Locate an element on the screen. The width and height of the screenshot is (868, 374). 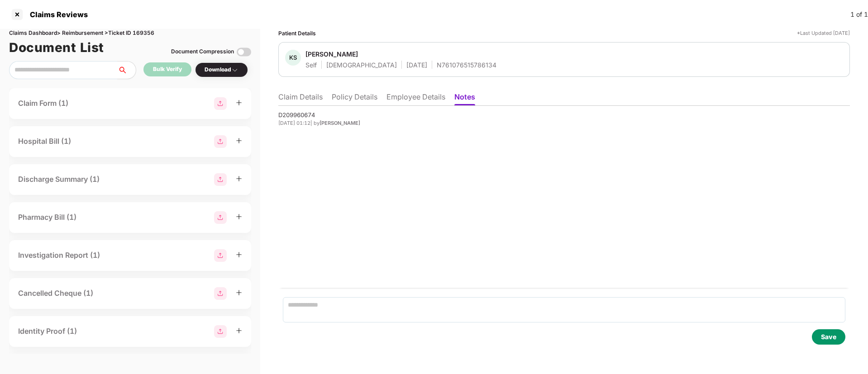
div: Self is located at coordinates (311, 65).